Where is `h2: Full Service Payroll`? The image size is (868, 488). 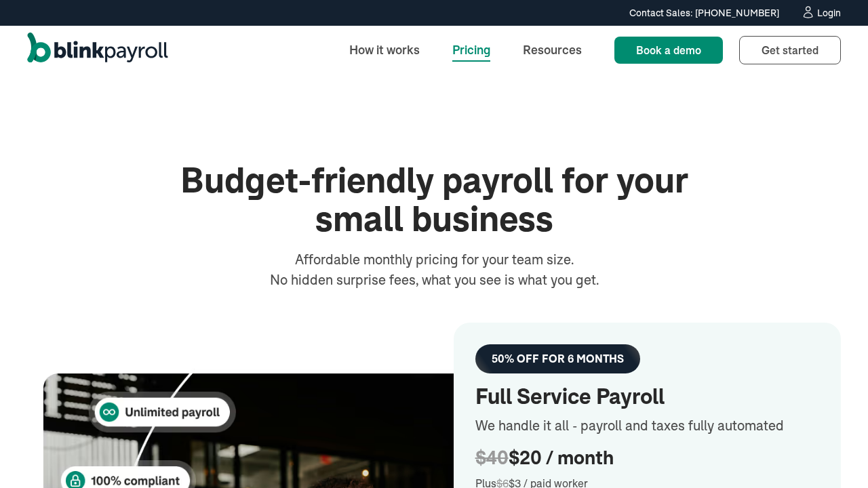 h2: Full Service Payroll is located at coordinates (647, 397).